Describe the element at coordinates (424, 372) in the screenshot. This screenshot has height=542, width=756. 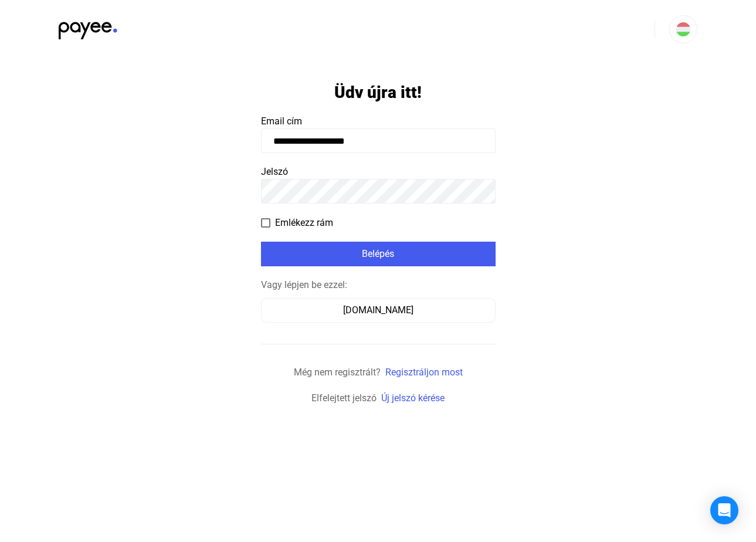
I see `a: Regisztráljon most` at that location.